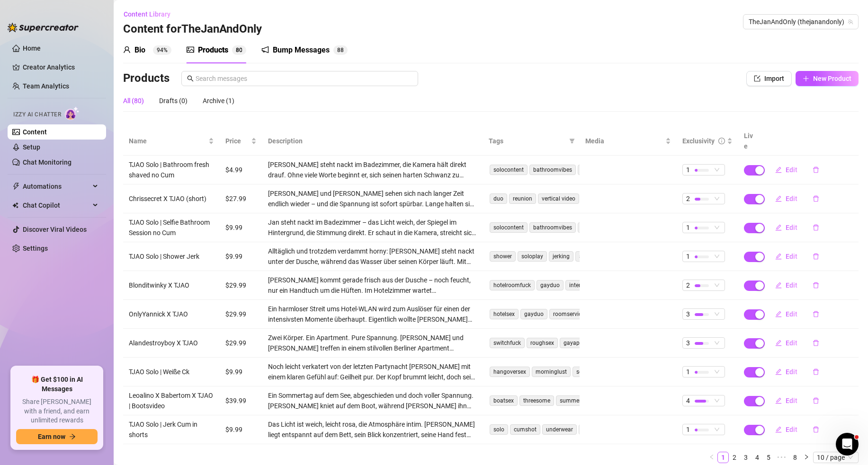 The width and height of the screenshot is (868, 465). What do you see at coordinates (171, 314) in the screenshot?
I see `td: OnlyYannick X TJAO` at bounding box center [171, 314].